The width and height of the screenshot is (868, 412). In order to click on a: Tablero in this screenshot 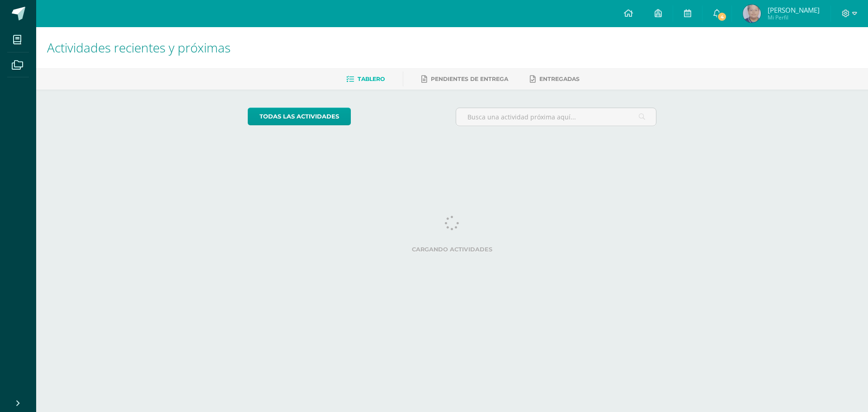, I will do `click(366, 79)`.